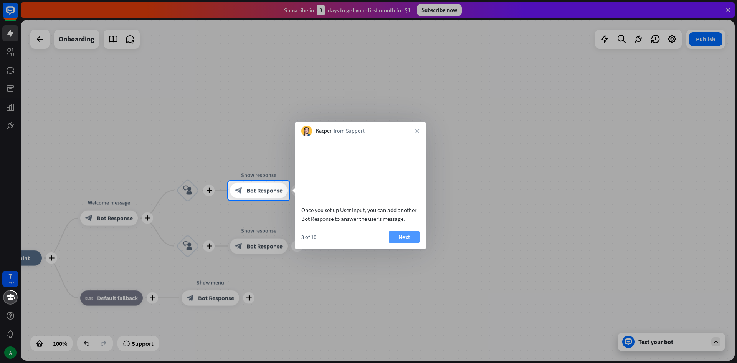  I want to click on button: Next, so click(404, 237).